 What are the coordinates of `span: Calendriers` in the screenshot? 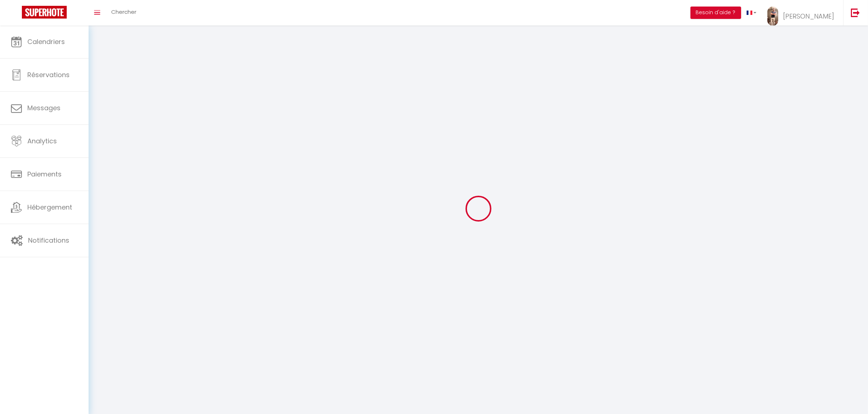 It's located at (46, 41).